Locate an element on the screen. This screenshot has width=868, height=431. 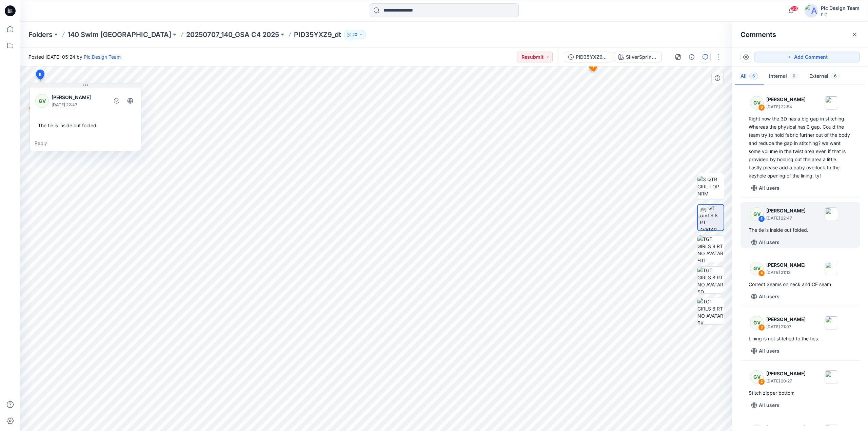
button: PID35YXZ9_dt_V2 is located at coordinates (588, 57).